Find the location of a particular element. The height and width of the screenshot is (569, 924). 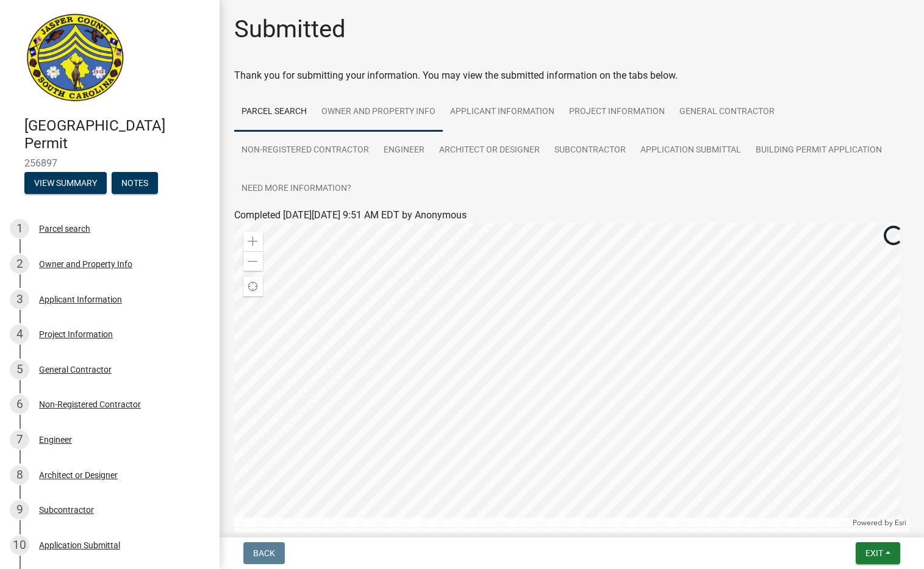

div: 4 is located at coordinates (20, 335).